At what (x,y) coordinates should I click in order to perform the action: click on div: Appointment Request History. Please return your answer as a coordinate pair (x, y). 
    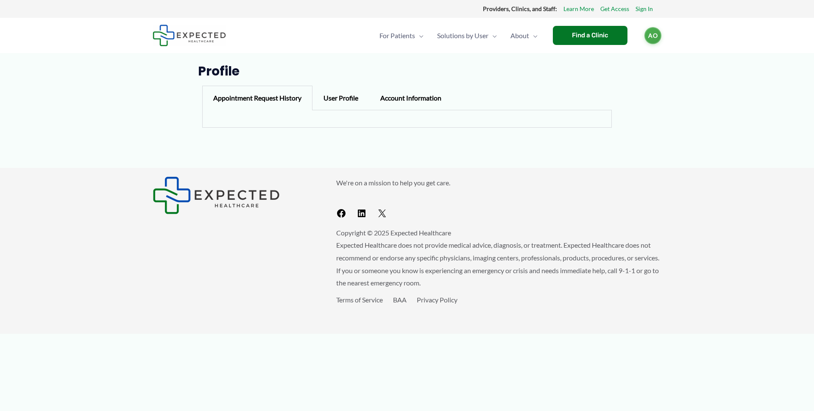
    Looking at the image, I should click on (257, 98).